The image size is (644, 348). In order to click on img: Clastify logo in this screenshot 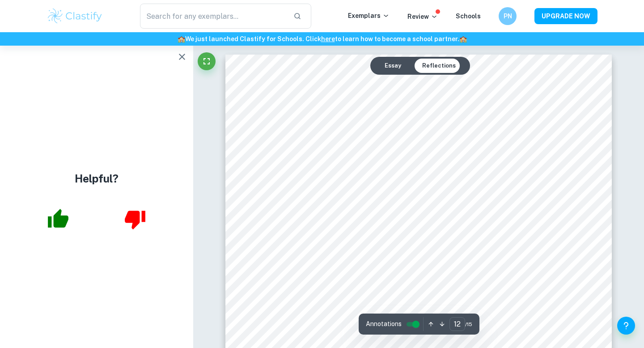, I will do `click(74, 16)`.